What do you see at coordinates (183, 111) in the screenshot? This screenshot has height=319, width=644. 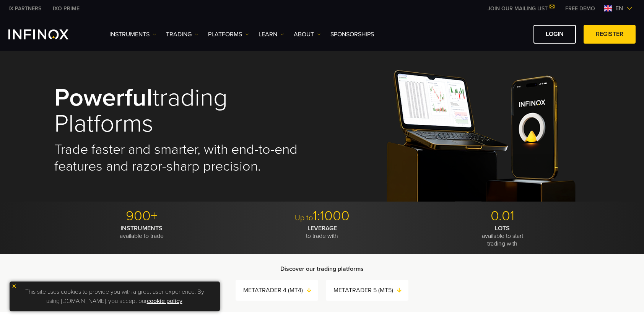 I see `h1: trading platforms` at bounding box center [183, 111].